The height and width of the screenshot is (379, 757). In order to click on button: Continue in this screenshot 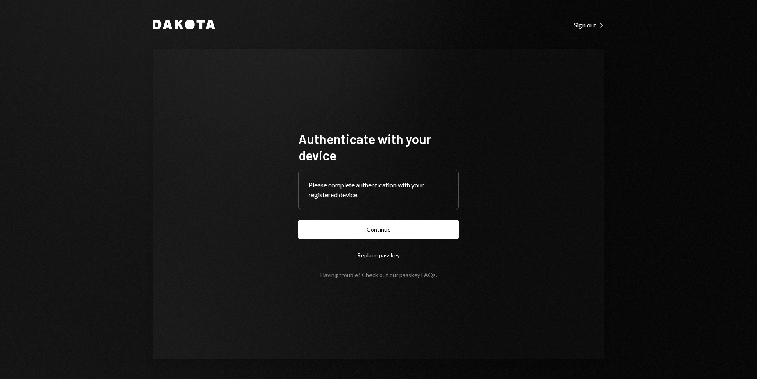, I will do `click(378, 229)`.